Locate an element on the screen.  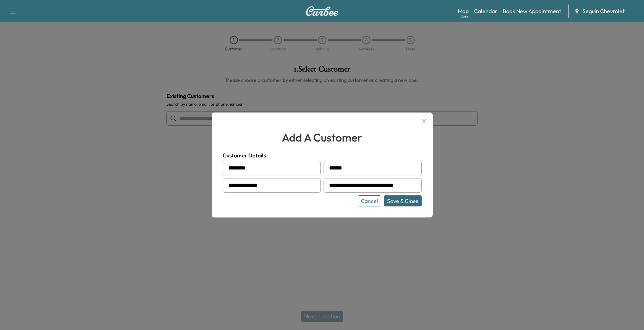
h4: Customer Details is located at coordinates (322, 155).